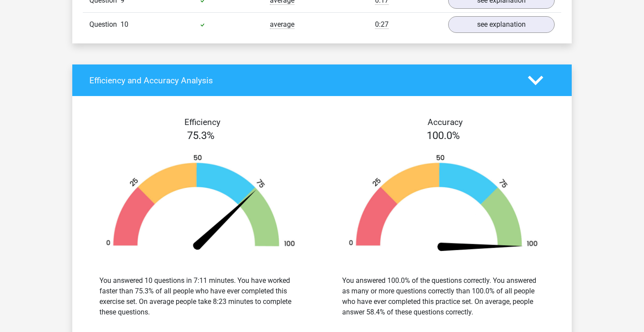  Describe the element at coordinates (444, 204) in the screenshot. I see `img: 100.e401f7237728.png` at that location.